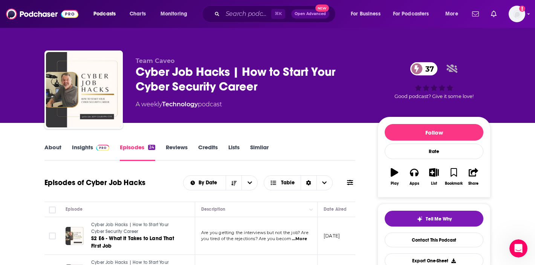  I want to click on a: Episodes24, so click(138, 152).